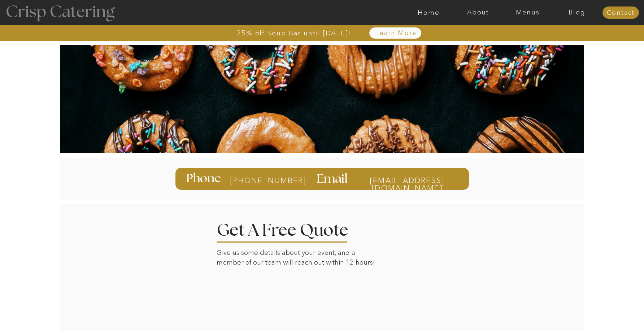 The image size is (644, 331). I want to click on nav: About, so click(478, 12).